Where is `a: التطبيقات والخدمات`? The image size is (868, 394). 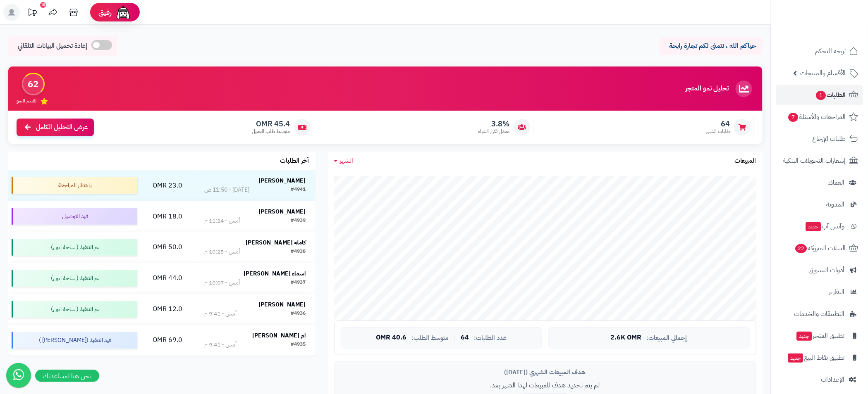
a: التطبيقات والخدمات is located at coordinates (819, 314).